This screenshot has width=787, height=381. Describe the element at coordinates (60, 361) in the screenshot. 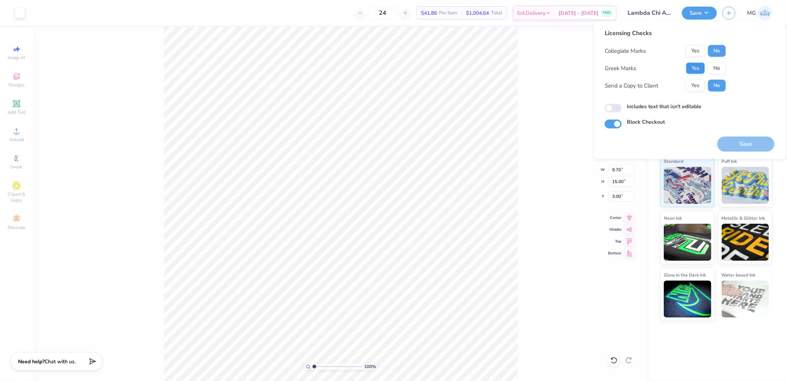

I see `span: Chat with us.` at that location.